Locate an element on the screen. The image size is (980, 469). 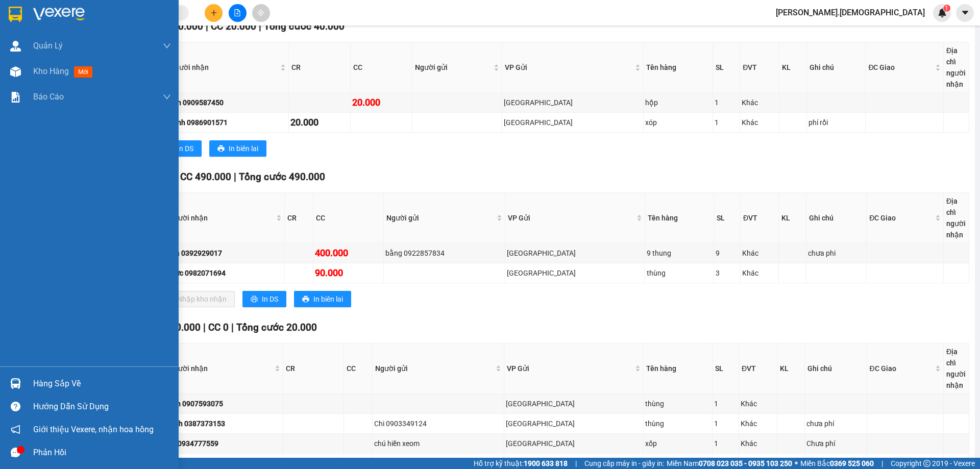
th: Tên hàng is located at coordinates (678, 368).